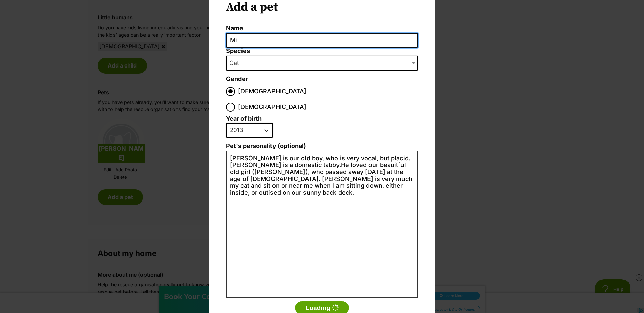 This screenshot has width=644, height=313. Describe the element at coordinates (322, 51) in the screenshot. I see `label: Species` at that location.